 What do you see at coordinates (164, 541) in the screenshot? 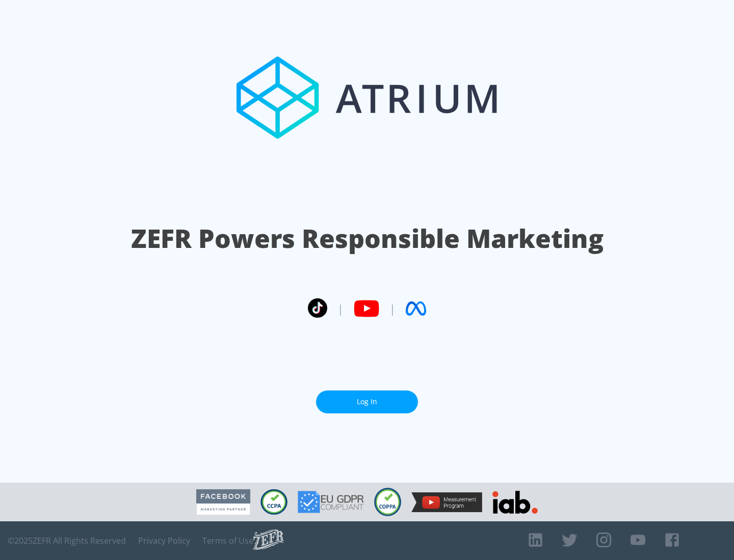
I see `a: Privacy Policy` at bounding box center [164, 541].